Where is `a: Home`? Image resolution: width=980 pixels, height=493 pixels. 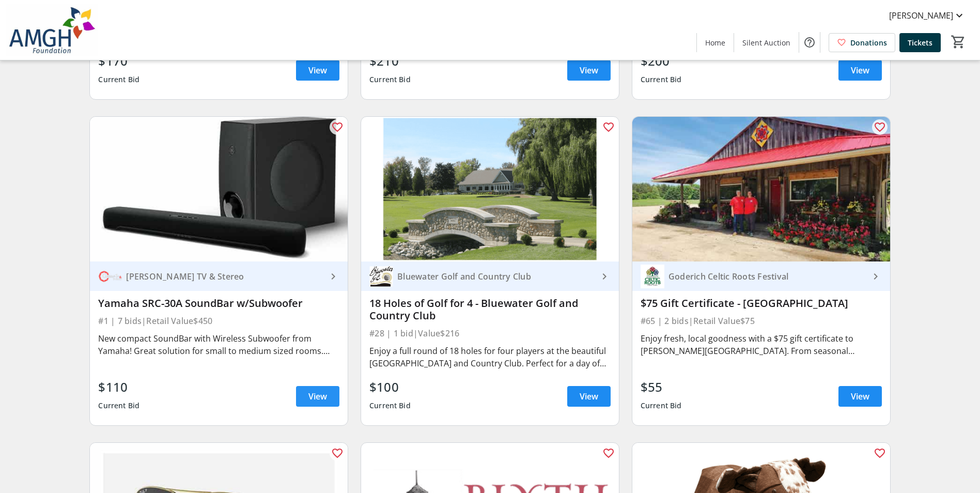
a: Home is located at coordinates (715, 42).